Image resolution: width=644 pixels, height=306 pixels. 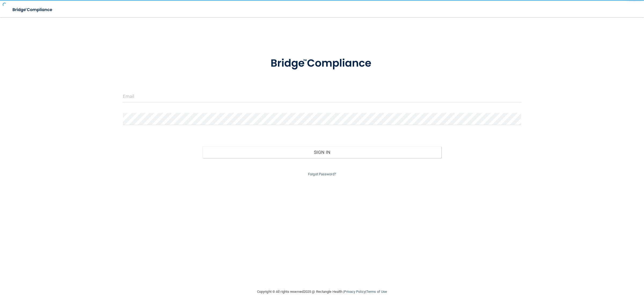 What do you see at coordinates (354, 291) in the screenshot?
I see `a: Privacy Policy` at bounding box center [354, 291].